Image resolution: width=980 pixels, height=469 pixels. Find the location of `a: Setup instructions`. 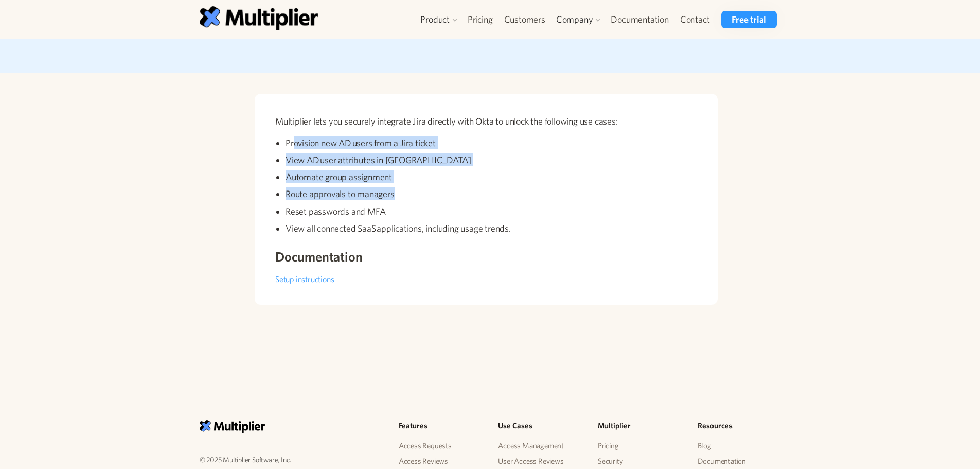

a: Setup instructions is located at coordinates (305, 279).